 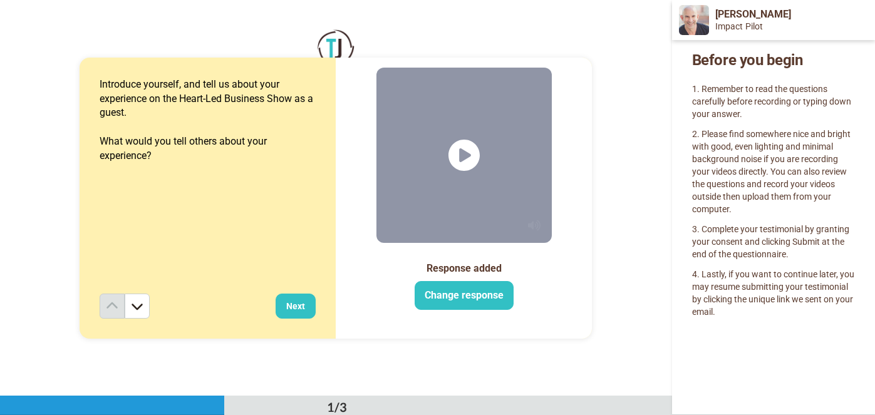 What do you see at coordinates (184, 148) in the screenshot?
I see `span: What would you tell others about your experience?` at bounding box center [184, 148].